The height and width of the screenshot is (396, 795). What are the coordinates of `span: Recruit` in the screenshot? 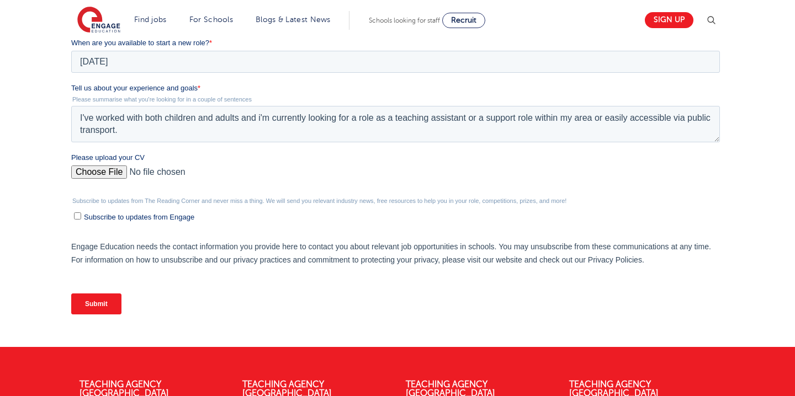 It's located at (464, 20).